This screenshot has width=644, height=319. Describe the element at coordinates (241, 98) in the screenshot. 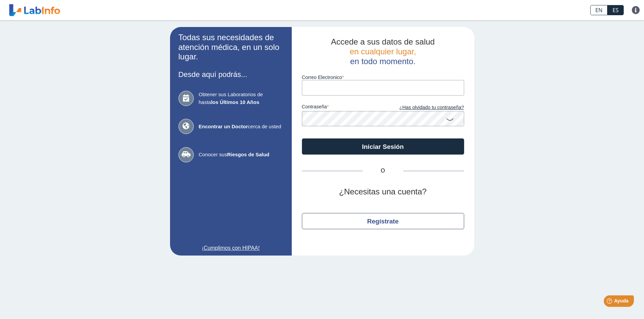

I see `span: Obtener sus Laboratorios de hasta` at that location.